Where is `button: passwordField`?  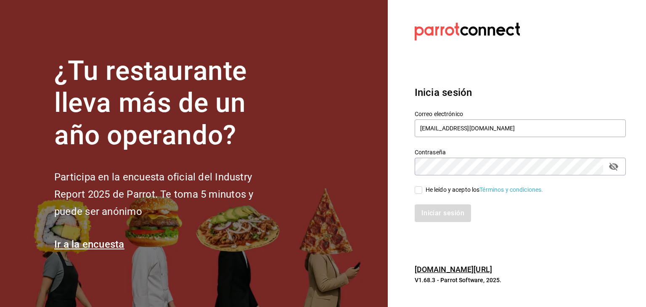
button: passwordField is located at coordinates (613, 166).